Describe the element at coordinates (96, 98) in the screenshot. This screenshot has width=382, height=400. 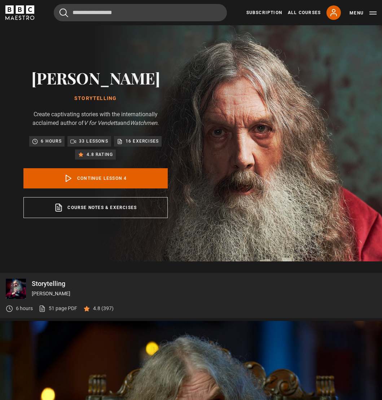
I see `h1: Storytelling` at that location.